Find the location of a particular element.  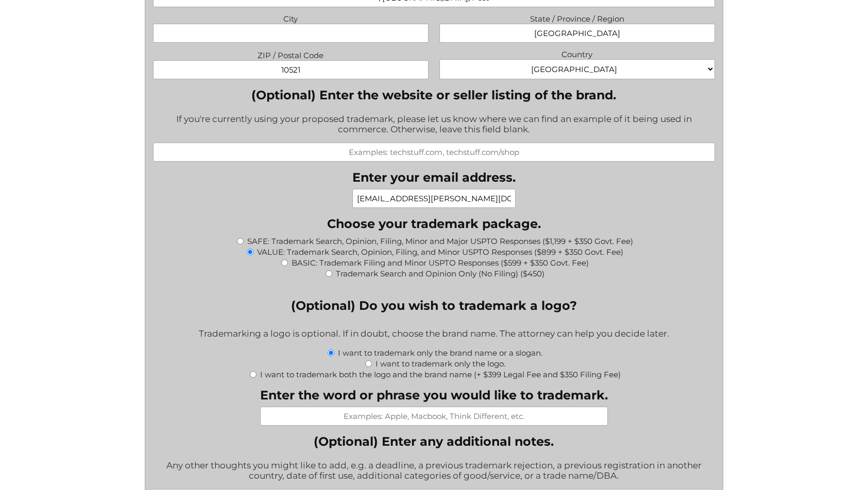

label: I want to trademark both the logo and the brand name (+ $399 Legal Fee and $350 Filing Fee) is located at coordinates (441, 374).